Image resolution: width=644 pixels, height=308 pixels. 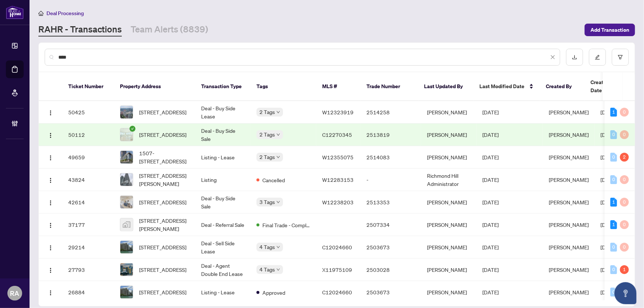 I want to click on span: Approved, so click(x=274, y=293).